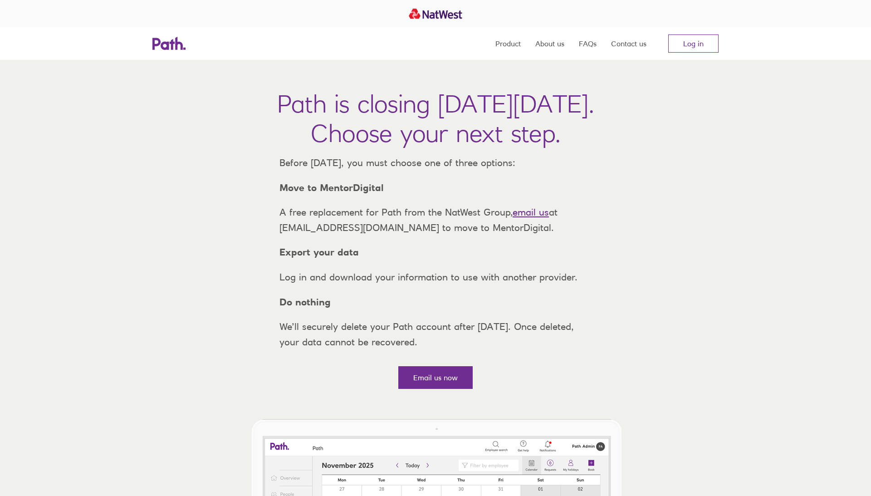 The image size is (871, 496). I want to click on a: FAQs, so click(587, 44).